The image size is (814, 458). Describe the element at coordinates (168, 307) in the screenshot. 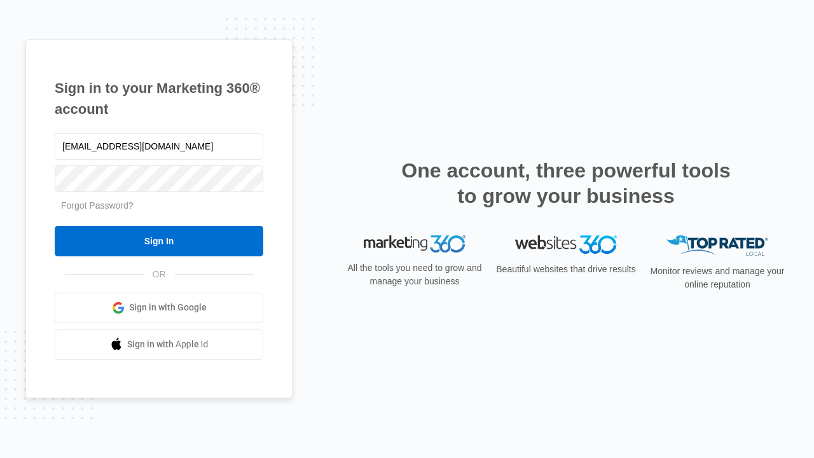

I see `span: Sign in with Google` at that location.